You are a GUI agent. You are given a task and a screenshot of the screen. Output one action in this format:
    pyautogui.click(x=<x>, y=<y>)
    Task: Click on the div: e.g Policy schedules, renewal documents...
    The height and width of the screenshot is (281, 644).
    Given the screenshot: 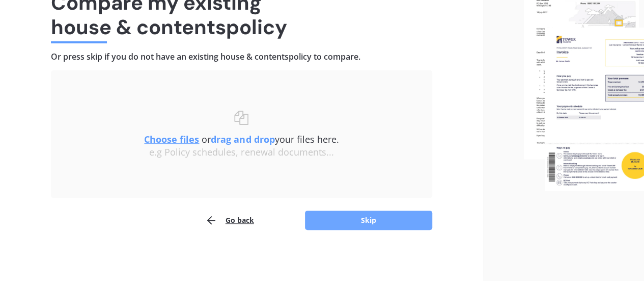 What is the action you would take?
    pyautogui.click(x=241, y=152)
    